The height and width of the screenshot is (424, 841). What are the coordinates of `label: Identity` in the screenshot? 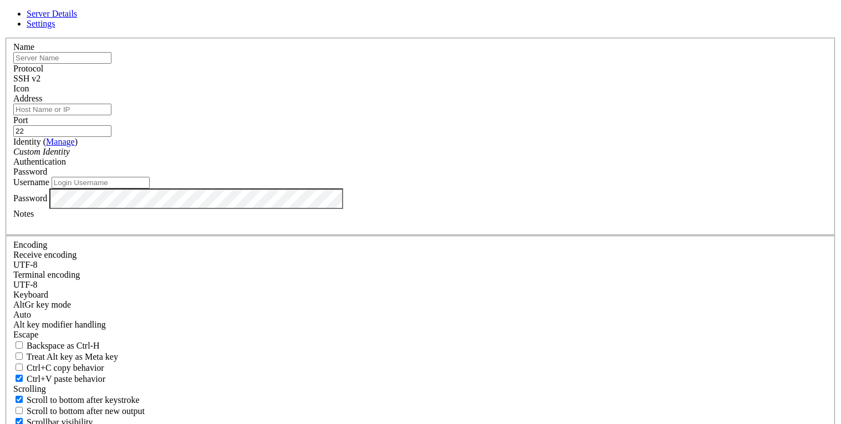 It's located at (45, 141).